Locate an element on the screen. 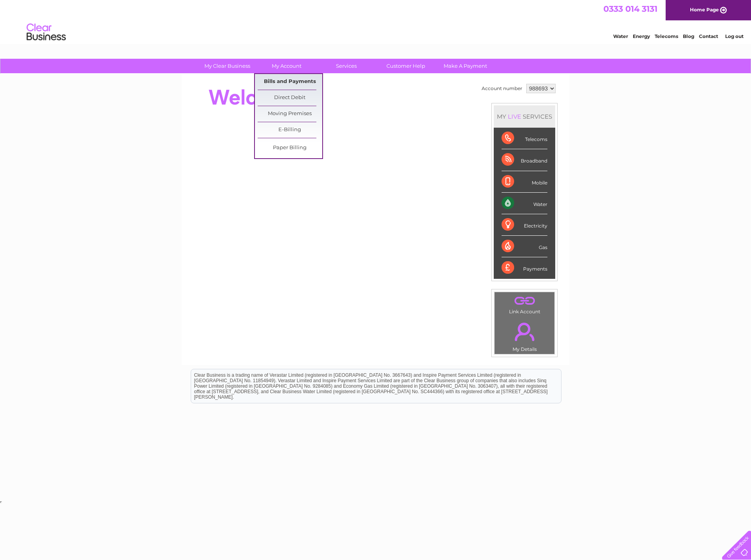 The height and width of the screenshot is (560, 751). div: LIVE is located at coordinates (515, 116).